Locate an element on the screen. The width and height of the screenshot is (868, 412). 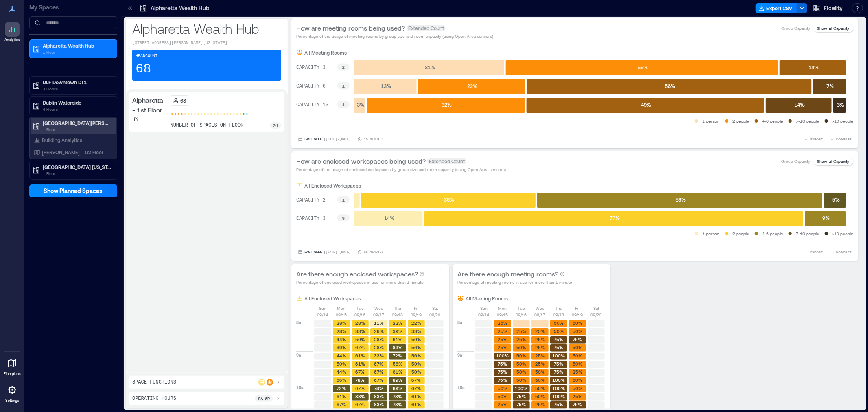
p: 9a is located at coordinates (460, 355).